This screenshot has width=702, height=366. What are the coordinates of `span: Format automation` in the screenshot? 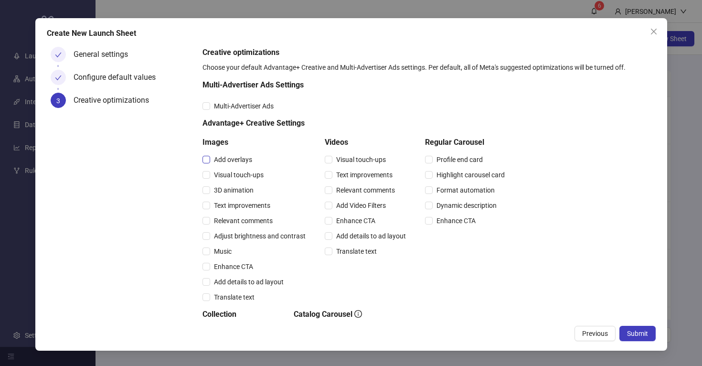 It's located at (466, 190).